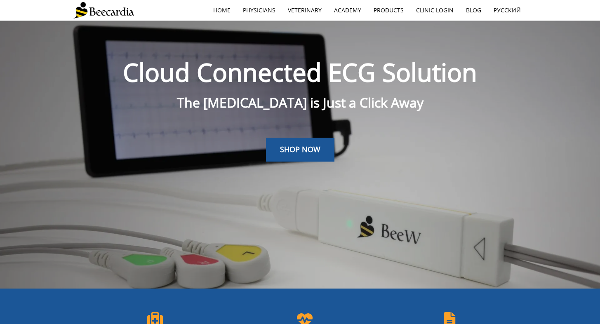  Describe the element at coordinates (300, 149) in the screenshot. I see `span: SHOP NOW` at that location.